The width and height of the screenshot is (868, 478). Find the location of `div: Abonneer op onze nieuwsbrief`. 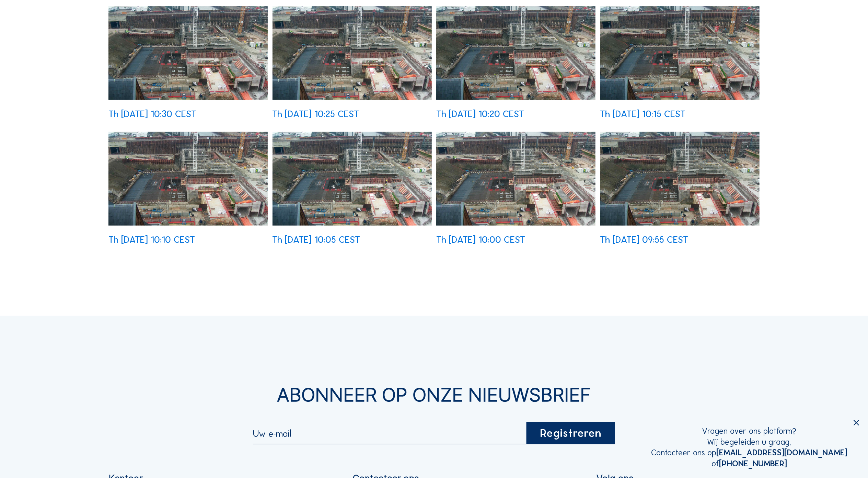

div: Abonneer op onze nieuwsbrief is located at coordinates (434, 395).